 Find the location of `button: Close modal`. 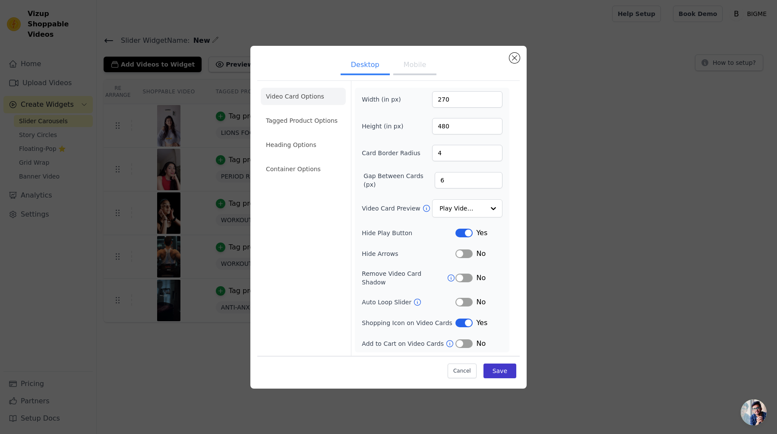

button: Close modal is located at coordinates (515, 58).